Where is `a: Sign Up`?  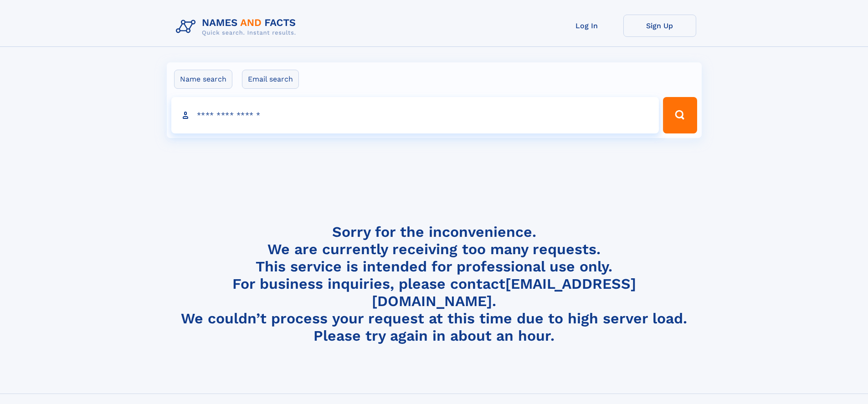 a: Sign Up is located at coordinates (659, 26).